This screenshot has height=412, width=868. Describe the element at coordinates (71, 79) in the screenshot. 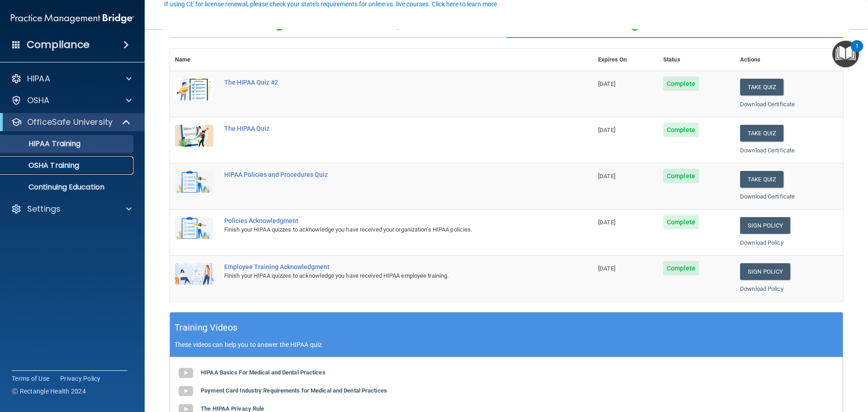

I see `a: HIPAA` at that location.